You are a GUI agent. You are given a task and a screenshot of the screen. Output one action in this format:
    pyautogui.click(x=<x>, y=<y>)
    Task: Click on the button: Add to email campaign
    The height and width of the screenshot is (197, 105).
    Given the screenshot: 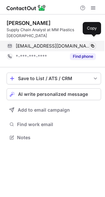 What is the action you would take?
    pyautogui.click(x=54, y=110)
    